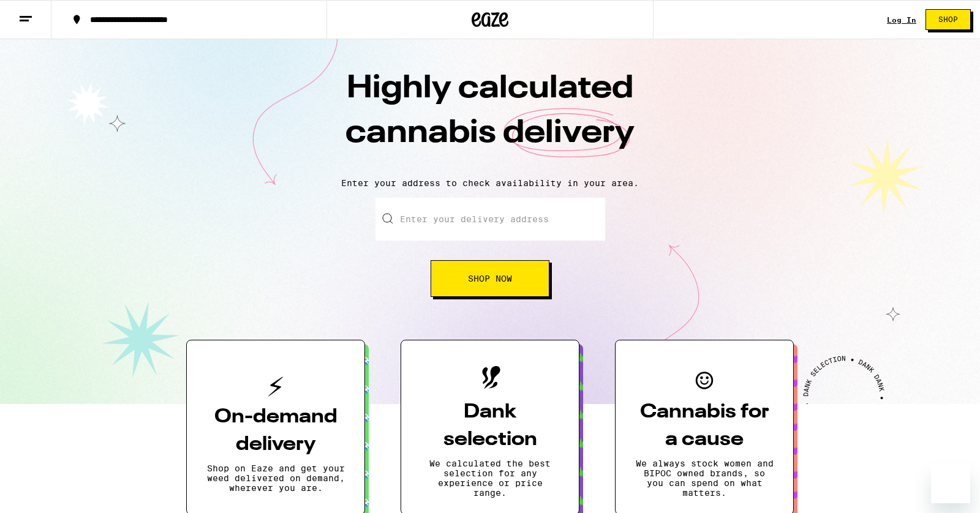  What do you see at coordinates (902, 20) in the screenshot?
I see `a: Log In` at bounding box center [902, 20].